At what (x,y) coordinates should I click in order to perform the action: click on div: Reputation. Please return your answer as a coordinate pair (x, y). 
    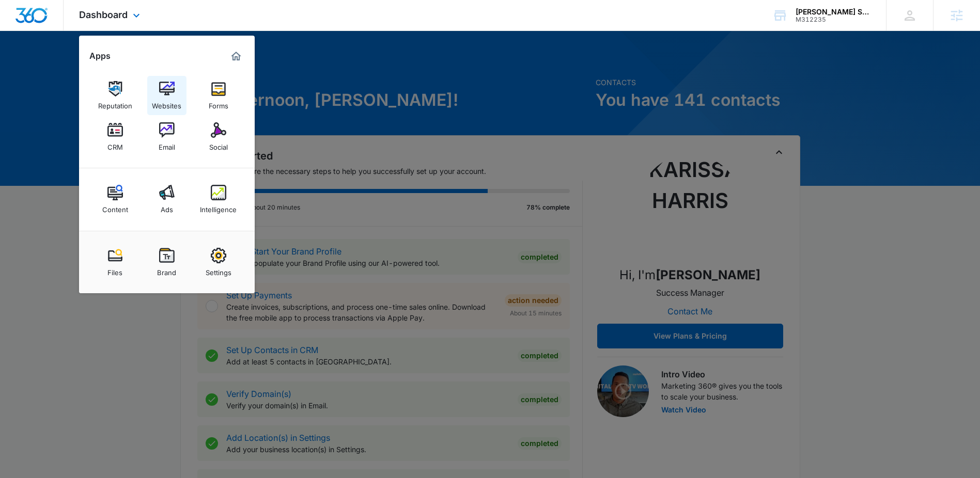
    Looking at the image, I should click on (115, 103).